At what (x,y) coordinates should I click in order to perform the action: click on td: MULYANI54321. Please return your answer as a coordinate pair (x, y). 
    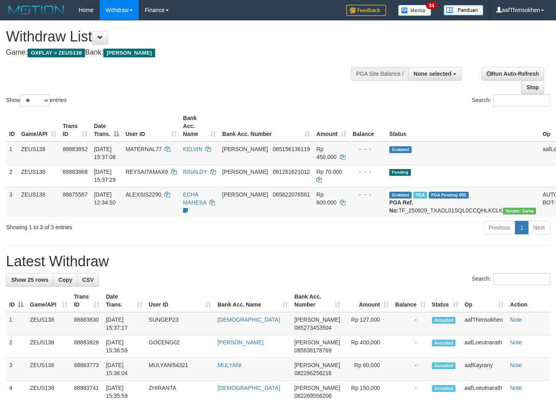
    Looking at the image, I should click on (180, 369).